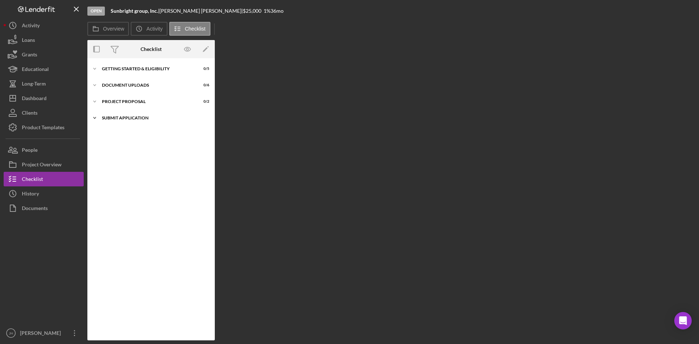 The height and width of the screenshot is (344, 699). Describe the element at coordinates (154, 29) in the screenshot. I see `label: Activity` at that location.